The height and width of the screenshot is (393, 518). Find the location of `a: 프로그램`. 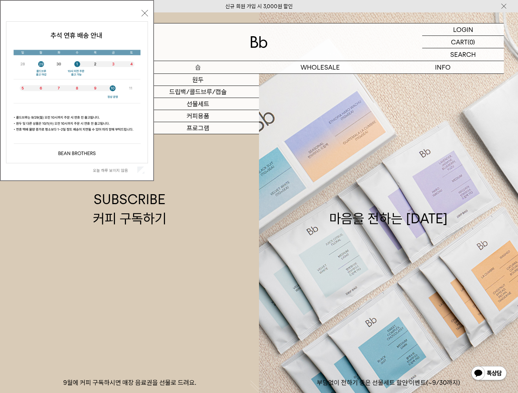

a: 프로그램 is located at coordinates (198, 128).